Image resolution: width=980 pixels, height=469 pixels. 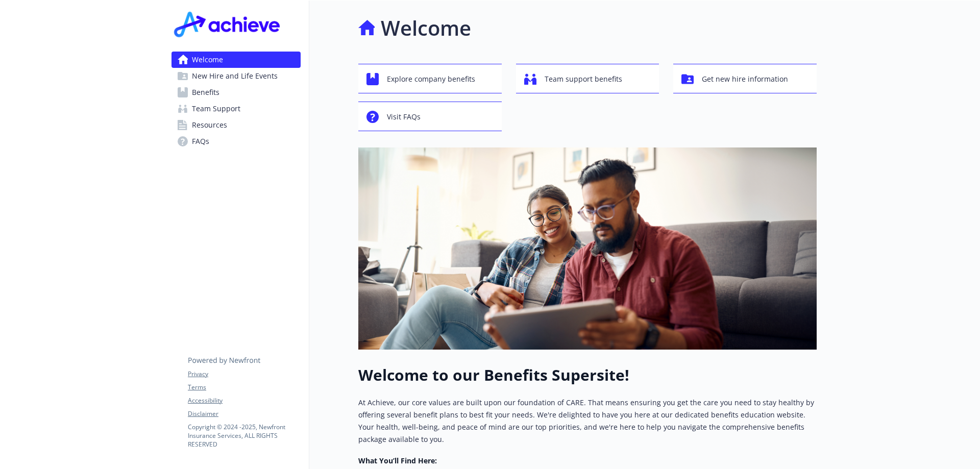 I want to click on button: Visit FAQs, so click(x=430, y=116).